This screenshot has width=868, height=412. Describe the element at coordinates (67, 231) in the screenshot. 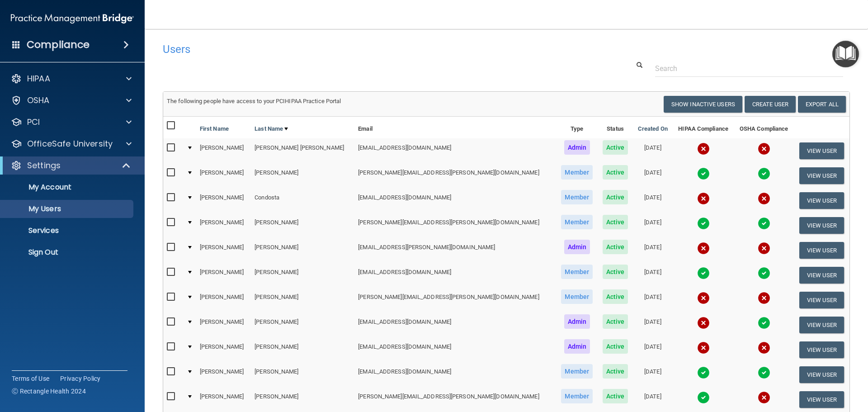

I see `p: Services` at that location.